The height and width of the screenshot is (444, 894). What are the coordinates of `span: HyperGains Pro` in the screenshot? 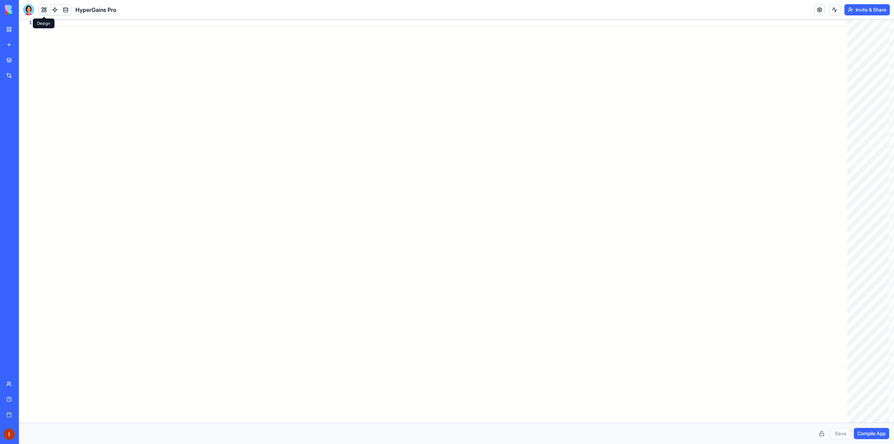 It's located at (96, 10).